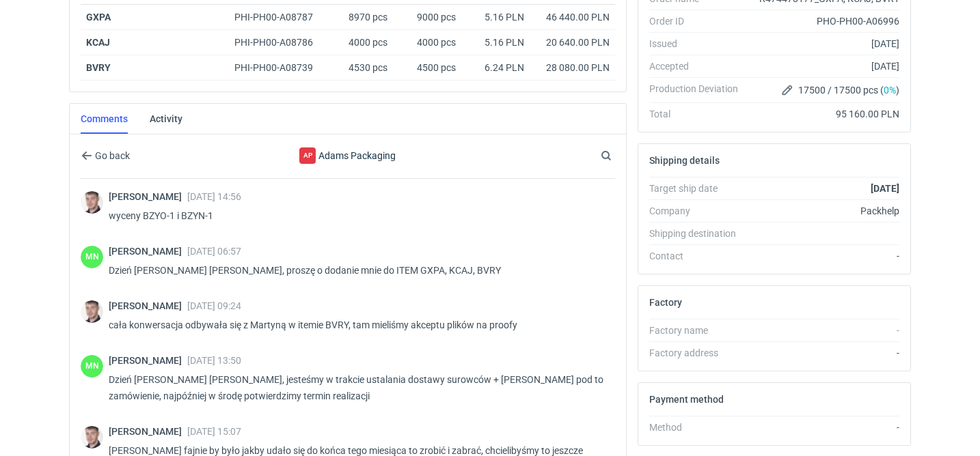 This screenshot has height=456, width=980. What do you see at coordinates (787, 90) in the screenshot?
I see `button: Edit production Deviation` at bounding box center [787, 90].